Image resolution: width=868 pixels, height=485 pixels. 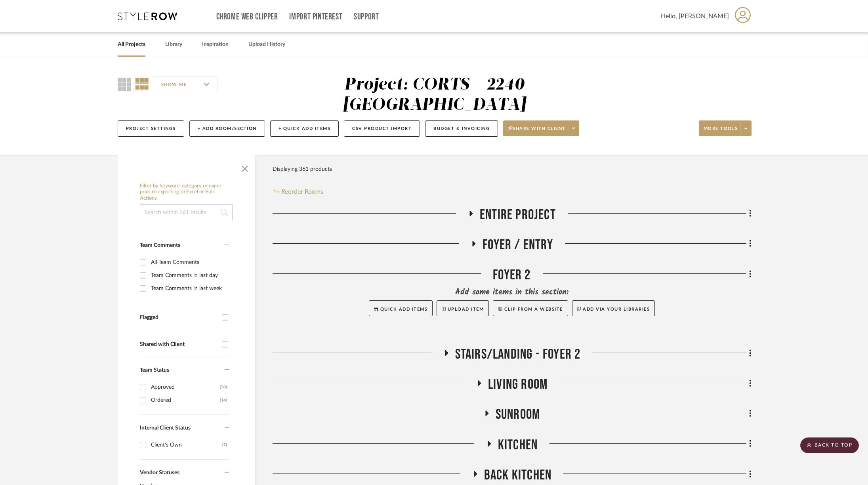 What do you see at coordinates (189, 288) in the screenshot?
I see `div: Team Comments in last week` at bounding box center [189, 288].